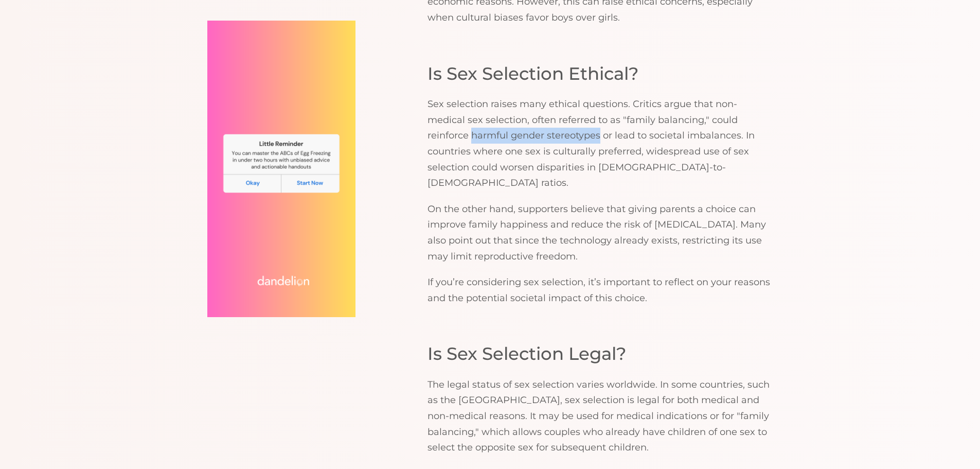 The image size is (980, 469). Describe the element at coordinates (600, 74) in the screenshot. I see `h2: Is Sex Selection Ethical?` at that location.